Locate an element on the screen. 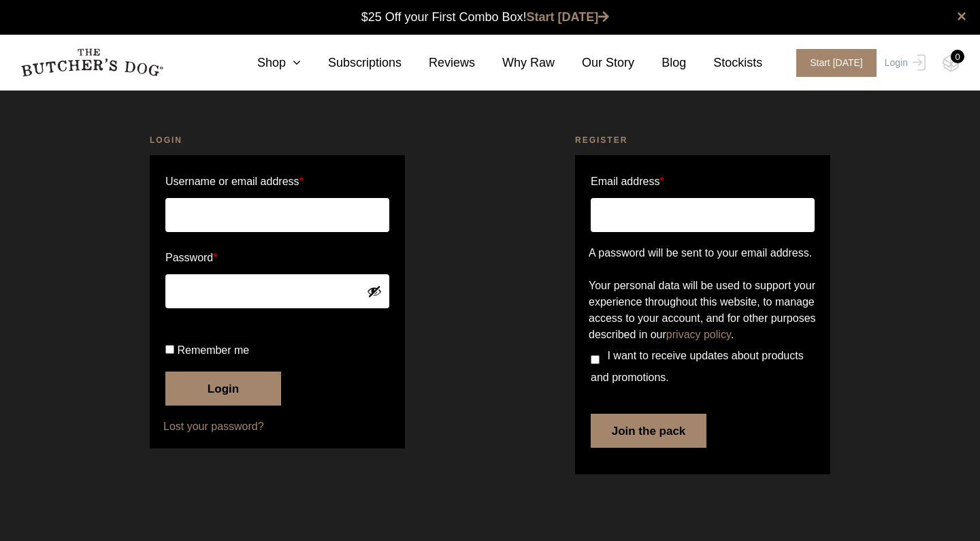 The image size is (980, 541). a: privacy policy is located at coordinates (698, 334).